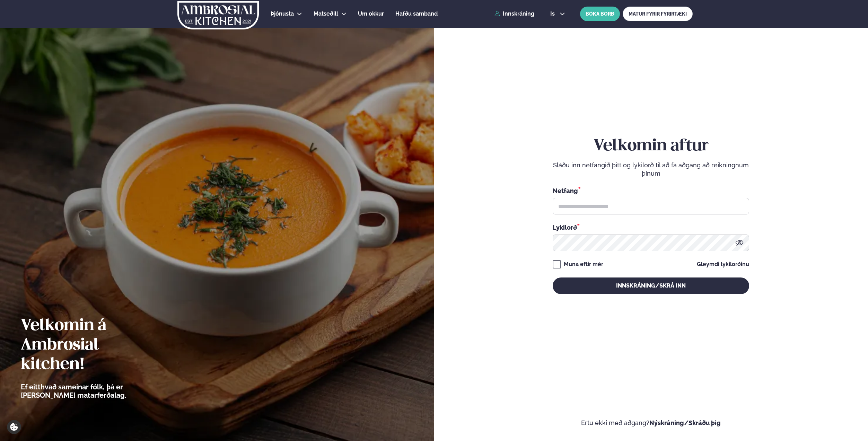 The height and width of the screenshot is (441, 868). Describe the element at coordinates (557, 14) in the screenshot. I see `button: is` at that location.